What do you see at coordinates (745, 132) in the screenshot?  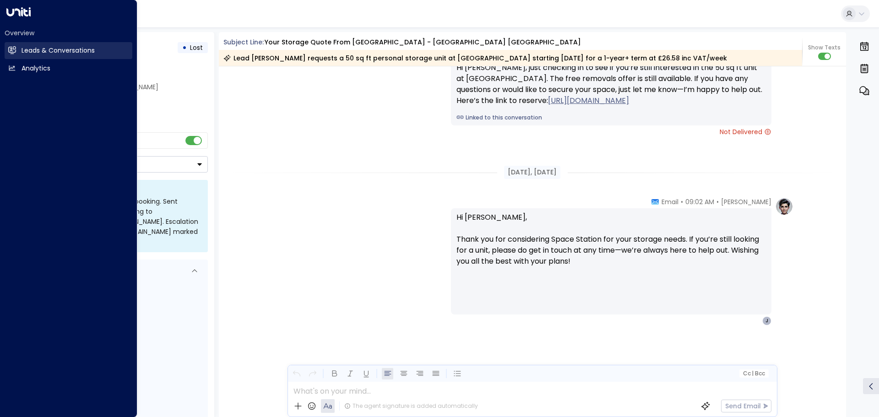 I see `span: Not Delivered` at bounding box center [745, 132].